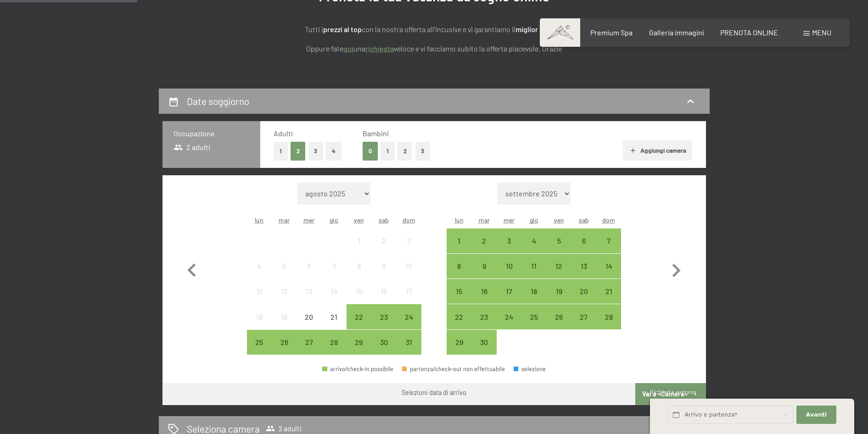  I want to click on div: 6, so click(584, 248).